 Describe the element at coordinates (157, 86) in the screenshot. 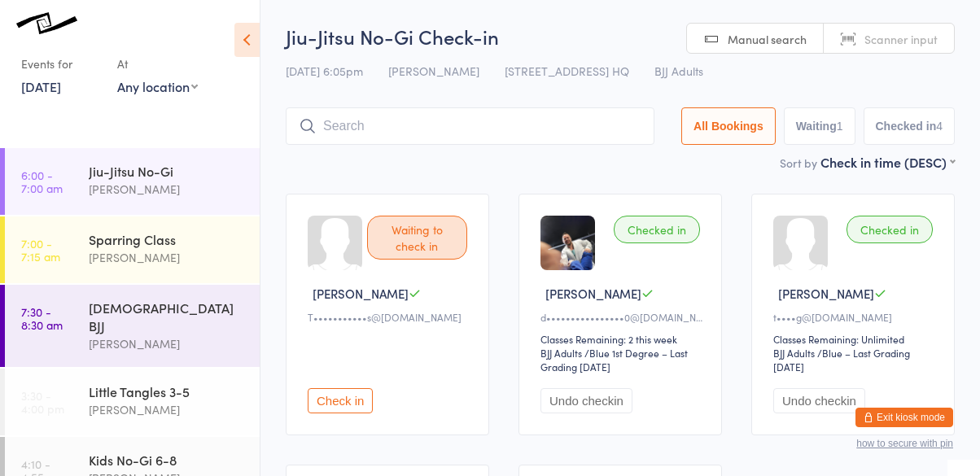

I see `div: Any location` at that location.